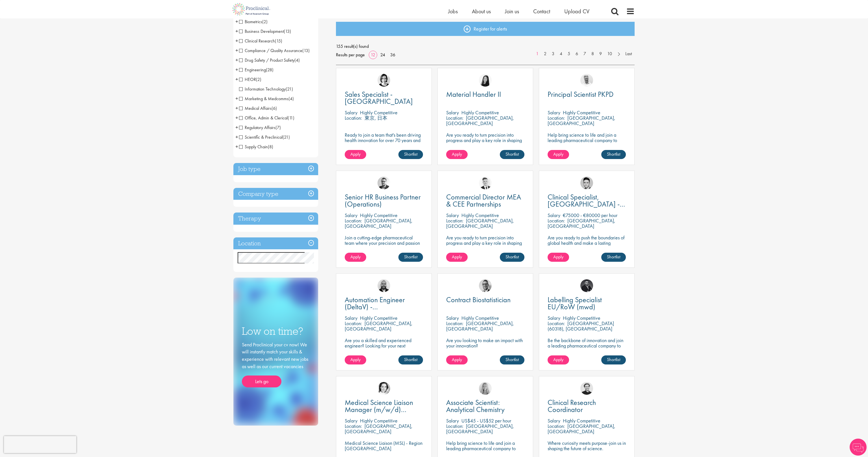 This screenshot has height=457, width=868. What do you see at coordinates (256, 146) in the screenshot?
I see `span: Supply Chain` at bounding box center [256, 146].